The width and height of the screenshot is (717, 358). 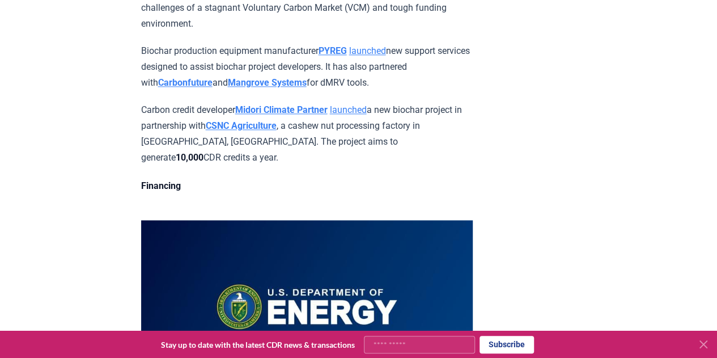 What do you see at coordinates (267, 82) in the screenshot?
I see `strong: Mangrove Systems` at bounding box center [267, 82].